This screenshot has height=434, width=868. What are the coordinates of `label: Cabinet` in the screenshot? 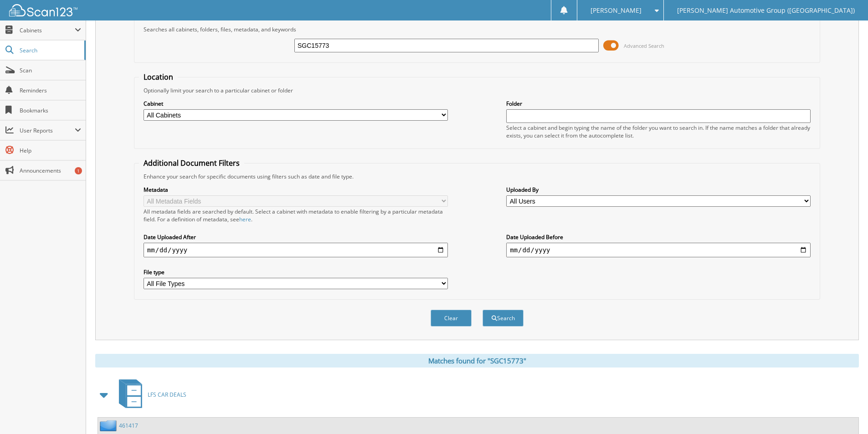 It's located at (296, 104).